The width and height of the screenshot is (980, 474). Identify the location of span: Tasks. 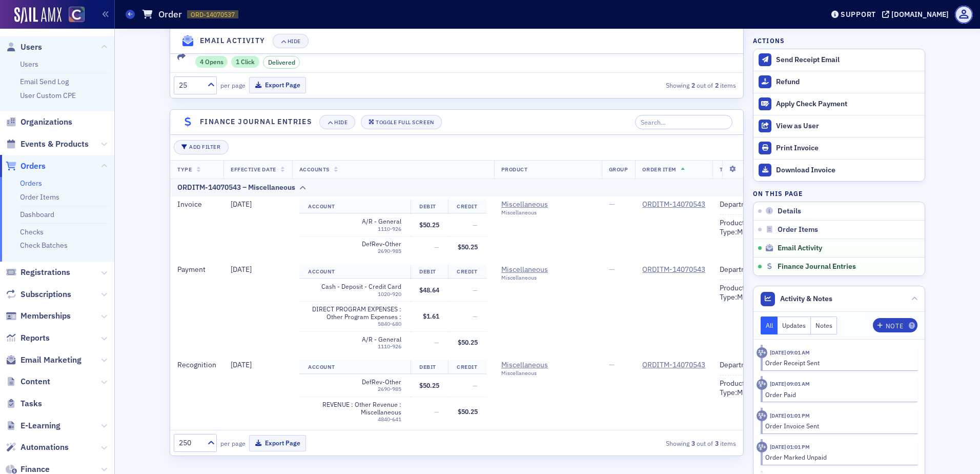
(32, 404).